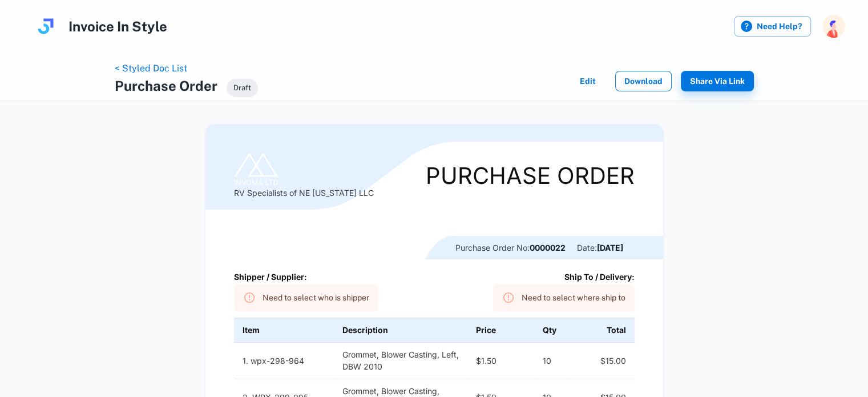  Describe the element at coordinates (588, 81) in the screenshot. I see `button: Edit` at that location.